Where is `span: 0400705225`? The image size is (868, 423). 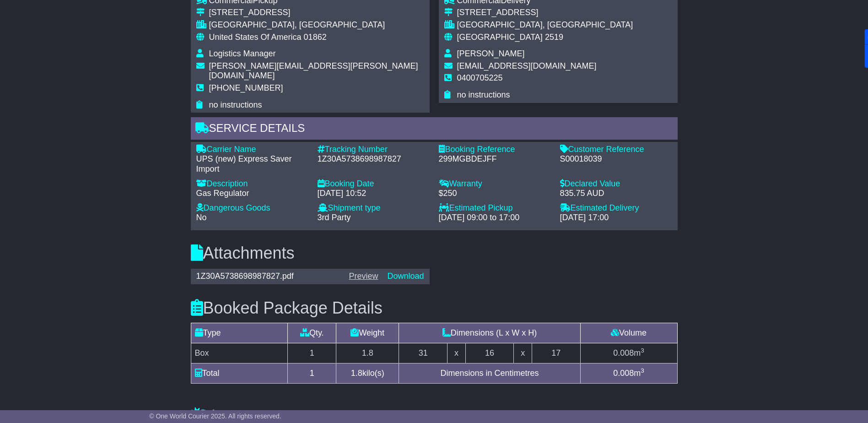
span: 0400705225 is located at coordinates (480, 78).